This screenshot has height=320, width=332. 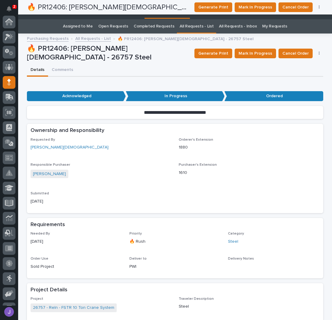 I want to click on span: Needed By, so click(x=40, y=234).